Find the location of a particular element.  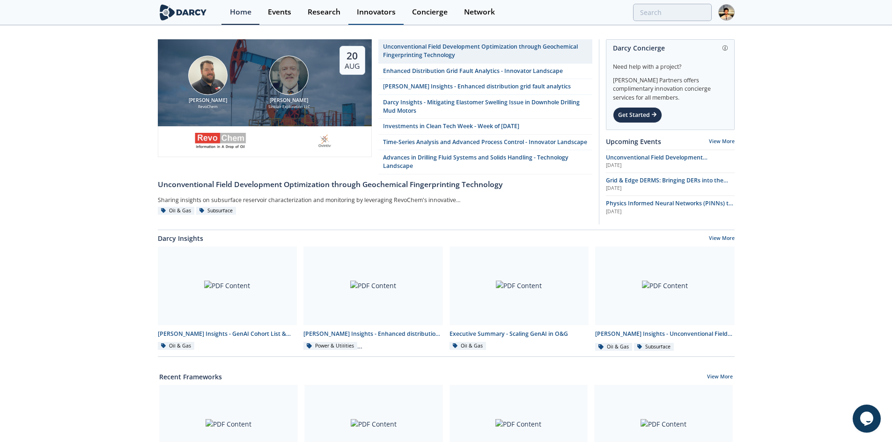

span: Physics Informed Neural Networks (PINNs) to Accelerate Subsurface Scenario Analysis is located at coordinates (670, 207).